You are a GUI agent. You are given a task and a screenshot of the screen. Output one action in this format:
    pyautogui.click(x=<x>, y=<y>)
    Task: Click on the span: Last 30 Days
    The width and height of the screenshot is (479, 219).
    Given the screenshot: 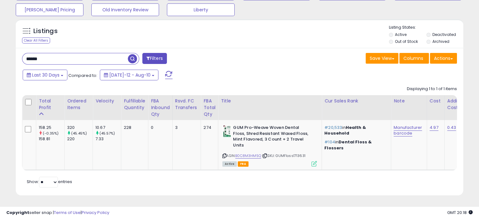 What is the action you would take?
    pyautogui.click(x=46, y=75)
    